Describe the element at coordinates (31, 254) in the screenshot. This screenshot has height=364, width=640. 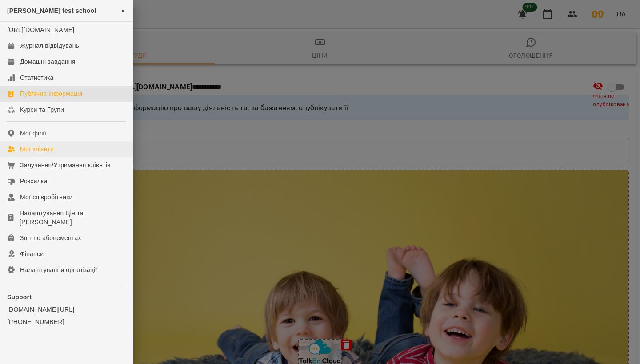
I see `div: Фінанси` at that location.